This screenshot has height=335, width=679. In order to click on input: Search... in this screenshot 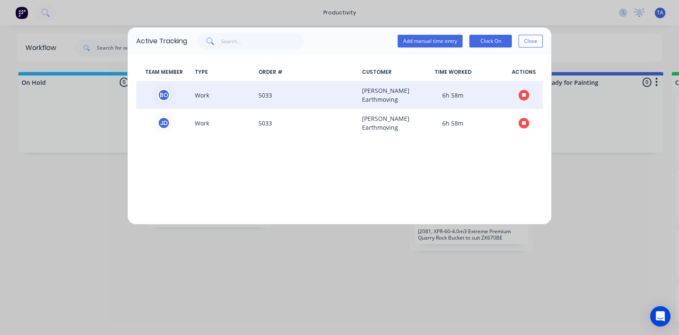, I will do `click(262, 41)`.